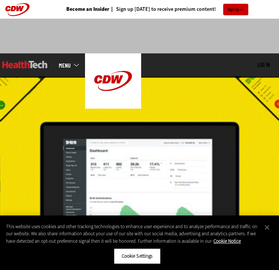  What do you see at coordinates (263, 65) in the screenshot?
I see `a: Log in` at bounding box center [263, 65].